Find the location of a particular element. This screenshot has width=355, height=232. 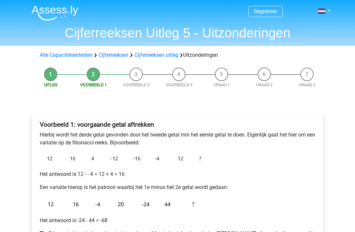

a: Vraag 1 is located at coordinates (222, 85).